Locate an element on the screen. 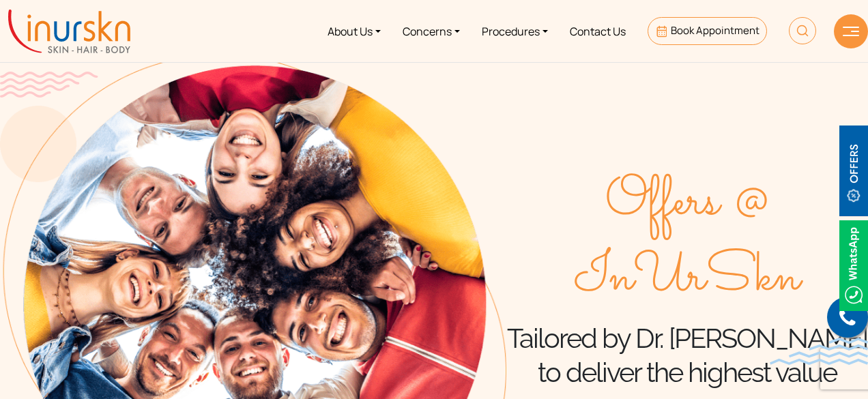 This screenshot has width=868, height=399. a: Book Appointment is located at coordinates (707, 30).